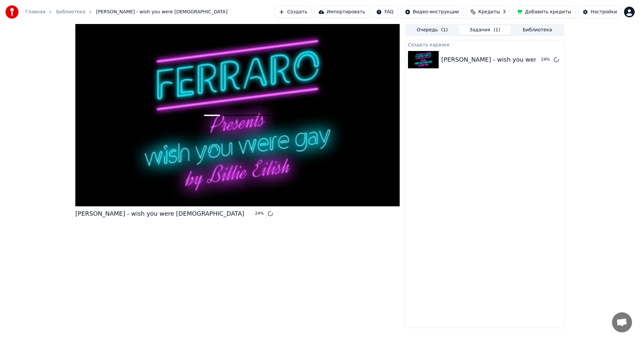 The image size is (640, 339). I want to click on button: Создать, so click(293, 12).